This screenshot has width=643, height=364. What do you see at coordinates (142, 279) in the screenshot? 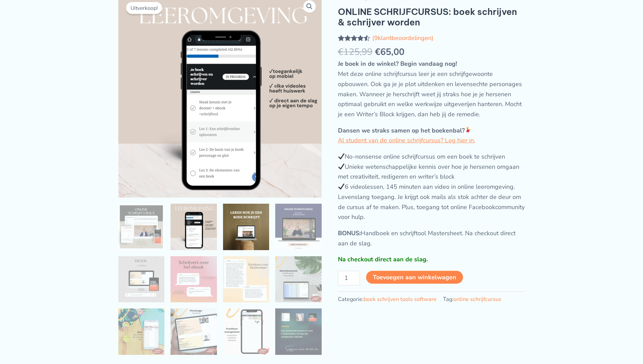
I see `img: ONLINE SCHRIJFCURSUS: boek schrijven & schrijver worden - Afbeelding 5` at bounding box center [142, 279].